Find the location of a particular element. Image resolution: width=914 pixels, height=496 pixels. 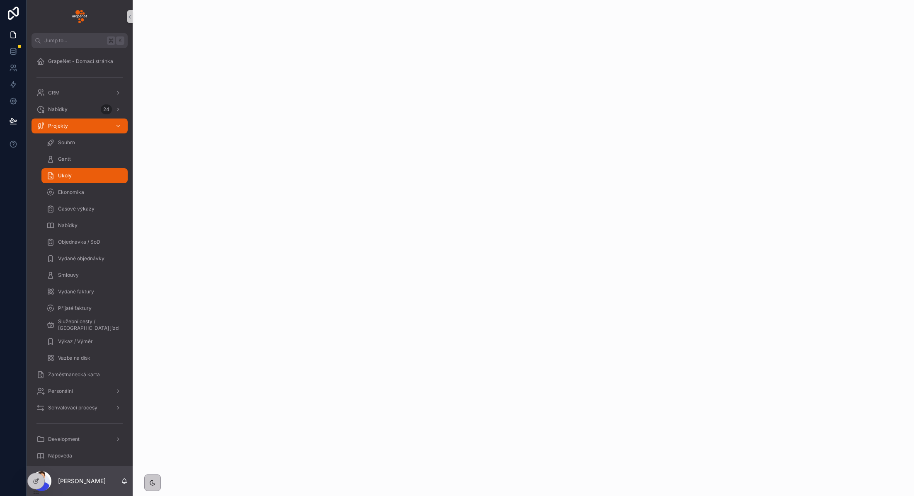

a: GrapeNet - Domací stránka is located at coordinates (80, 61).